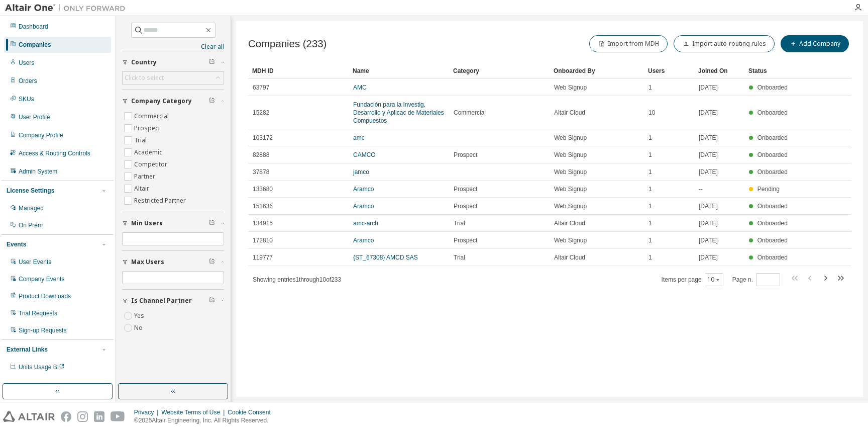 The width and height of the screenshot is (868, 431). I want to click on a: jamco, so click(361, 172).